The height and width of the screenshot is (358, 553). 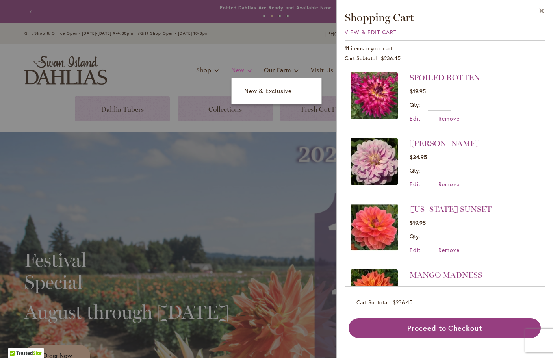 What do you see at coordinates (347, 48) in the screenshot?
I see `span: 11` at bounding box center [347, 48].